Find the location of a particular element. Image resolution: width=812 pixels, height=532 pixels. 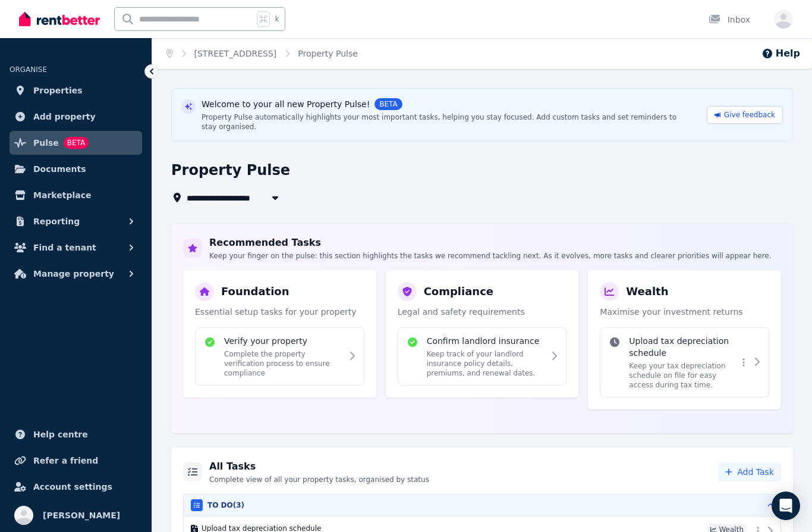

a: Help centre is located at coordinates (76, 434).